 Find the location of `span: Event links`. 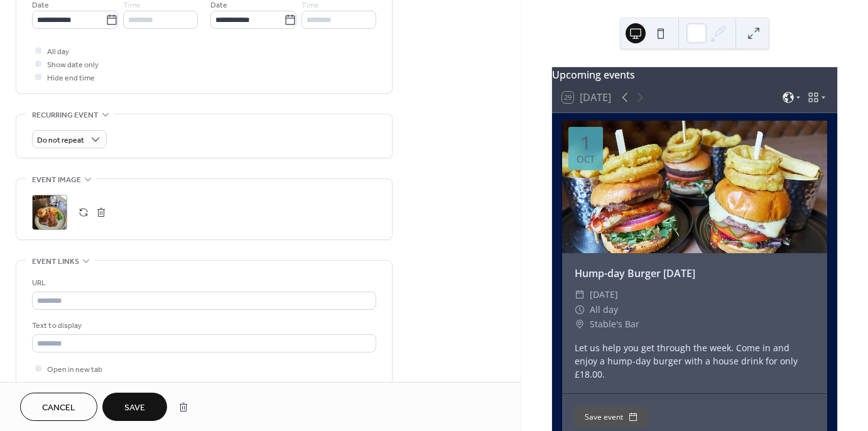

span: Event links is located at coordinates (55, 262).